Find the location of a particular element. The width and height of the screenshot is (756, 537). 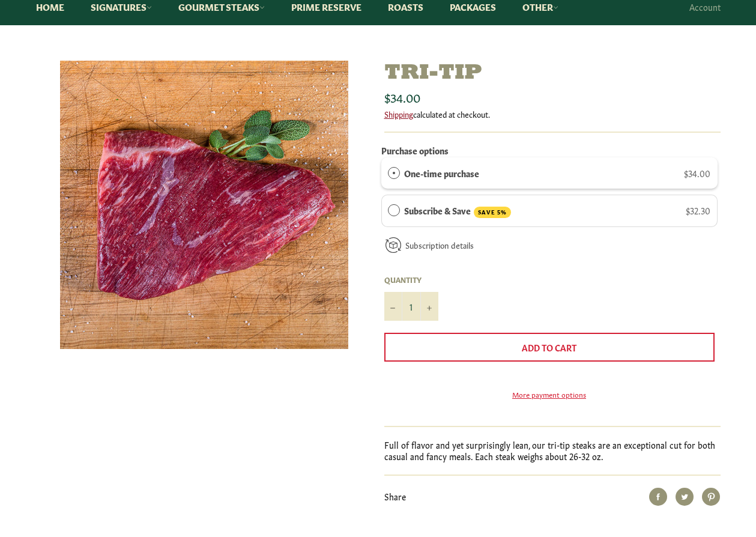

button: Increase item quantity by one is located at coordinates (429, 306).